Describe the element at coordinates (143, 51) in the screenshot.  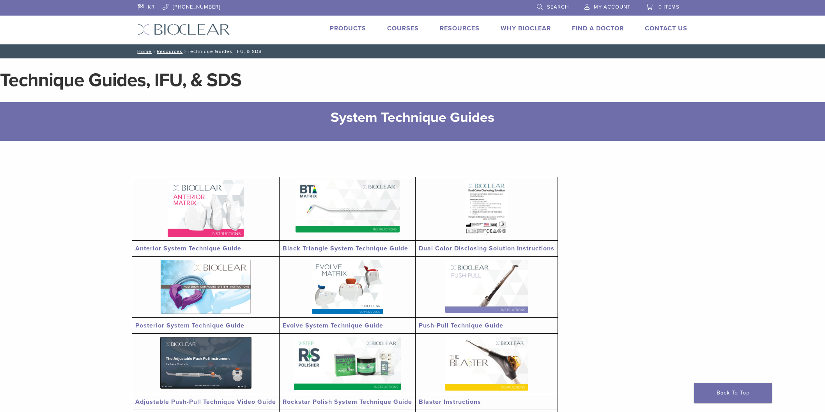
I see `a: Home` at that location.